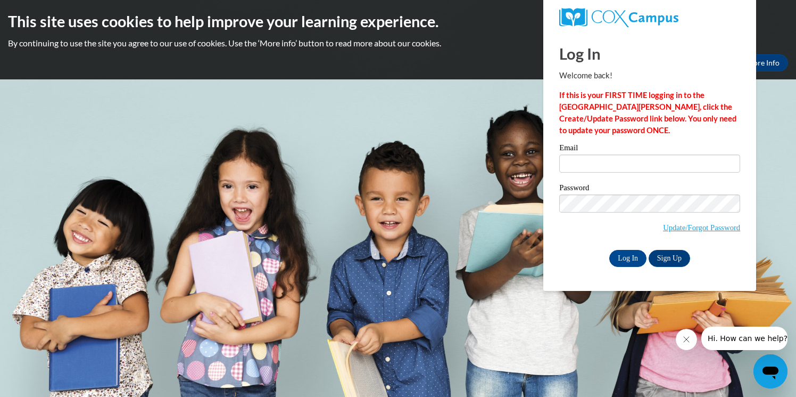 The height and width of the screenshot is (397, 796). What do you see at coordinates (619, 18) in the screenshot?
I see `img: COX Campus` at bounding box center [619, 18].